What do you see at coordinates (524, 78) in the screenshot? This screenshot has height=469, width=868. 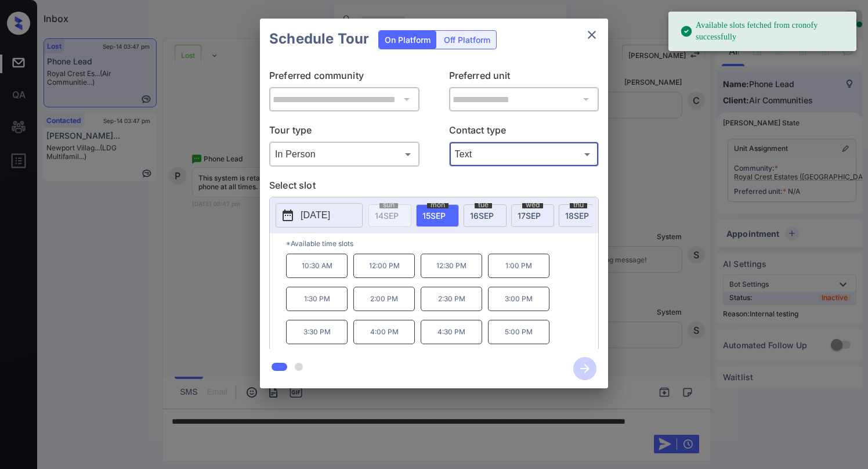 I see `p: Preferred unit` at bounding box center [524, 78].